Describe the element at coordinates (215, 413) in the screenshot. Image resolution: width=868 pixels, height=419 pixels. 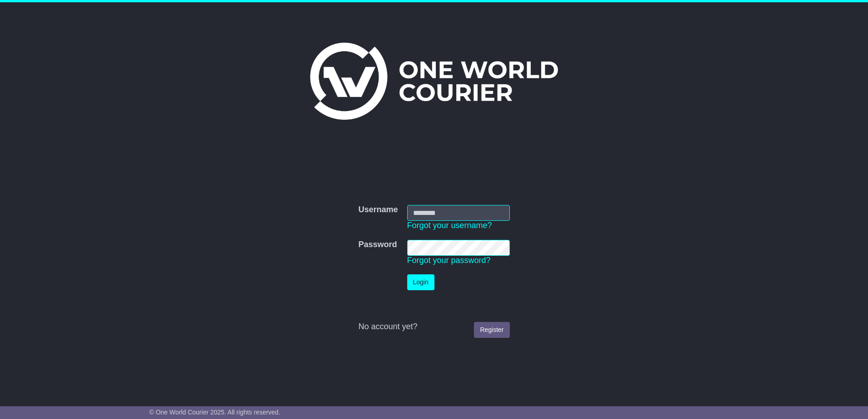
I see `span: © One World Courier 2025. All rights reserved.` at that location.